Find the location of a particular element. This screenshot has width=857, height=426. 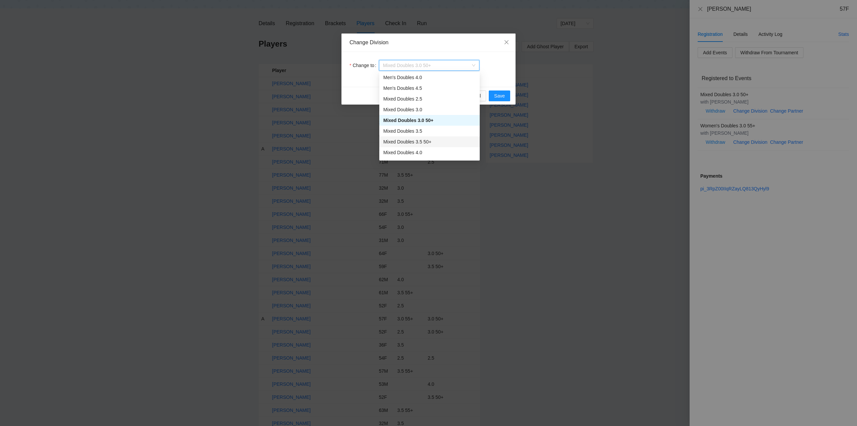

div: Mixed Doubles 3.5 is located at coordinates (430, 131).